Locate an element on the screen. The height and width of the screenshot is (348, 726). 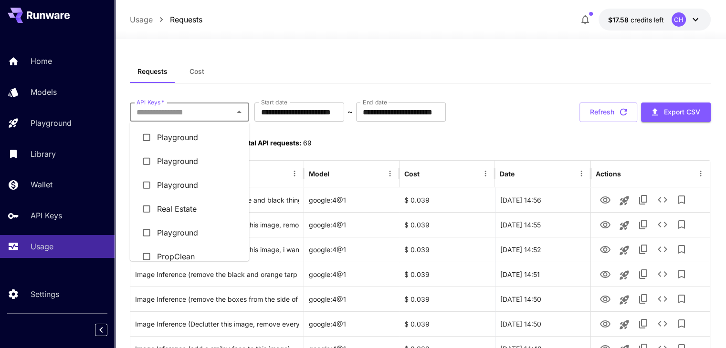
p: Models is located at coordinates (43, 92).